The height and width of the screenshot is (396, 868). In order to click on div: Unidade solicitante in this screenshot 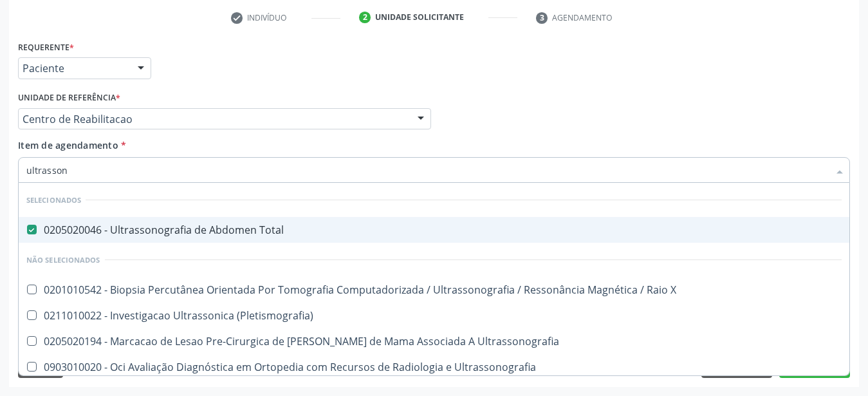, I will do `click(419, 17)`.